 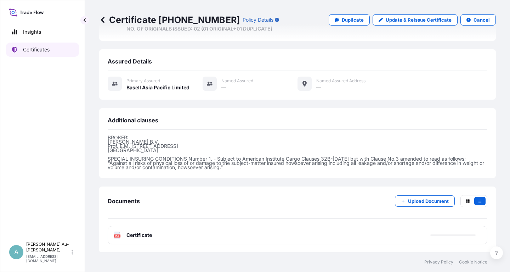 I want to click on a: Privacy Policy, so click(x=439, y=262).